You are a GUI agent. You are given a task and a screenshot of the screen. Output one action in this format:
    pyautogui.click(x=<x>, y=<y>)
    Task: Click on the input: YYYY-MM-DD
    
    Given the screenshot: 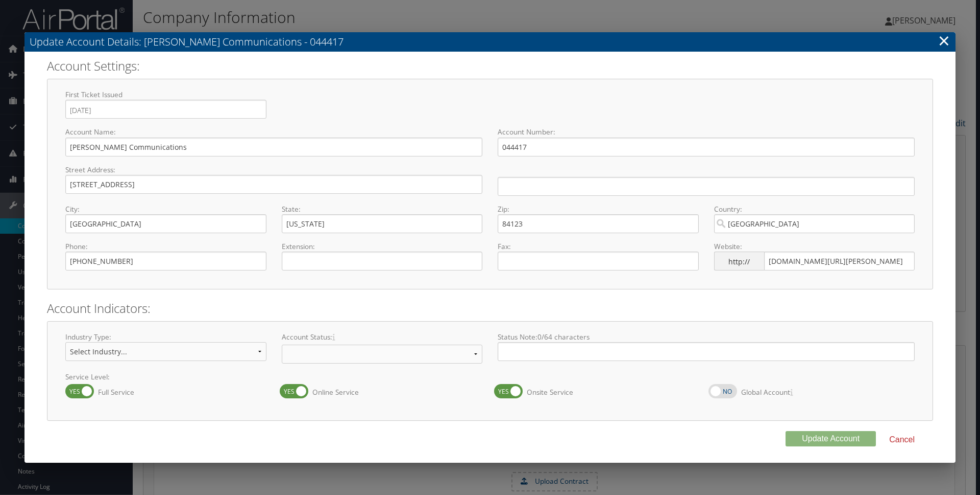 What is the action you would take?
    pyautogui.click(x=109, y=110)
    